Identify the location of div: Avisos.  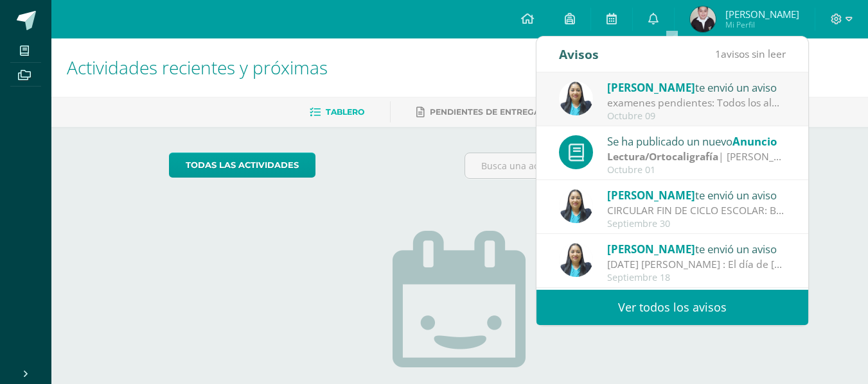
(578, 54).